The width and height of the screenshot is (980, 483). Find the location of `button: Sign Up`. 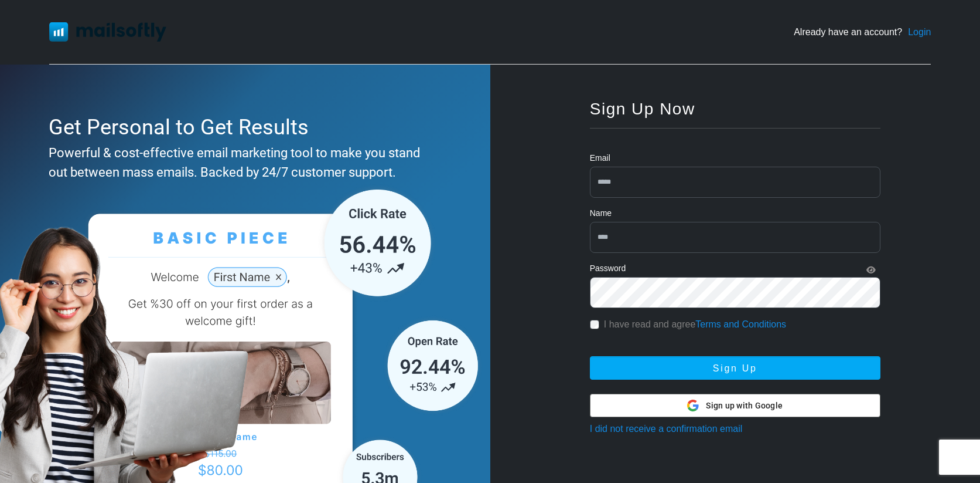

button: Sign Up is located at coordinates (736, 368).